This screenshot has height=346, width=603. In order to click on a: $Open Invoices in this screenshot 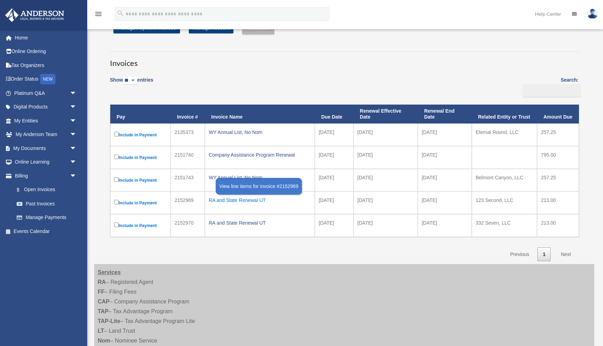, I will do `click(45, 190)`.